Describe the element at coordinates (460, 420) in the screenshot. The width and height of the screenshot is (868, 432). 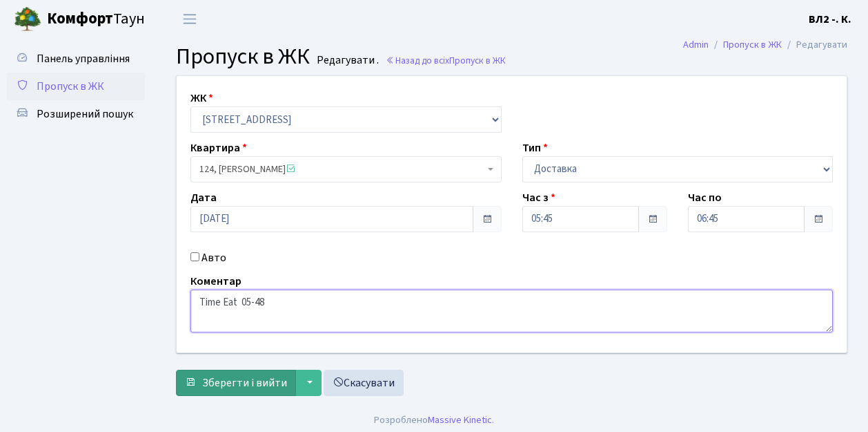
I see `a: Massive Kinetic` at that location.